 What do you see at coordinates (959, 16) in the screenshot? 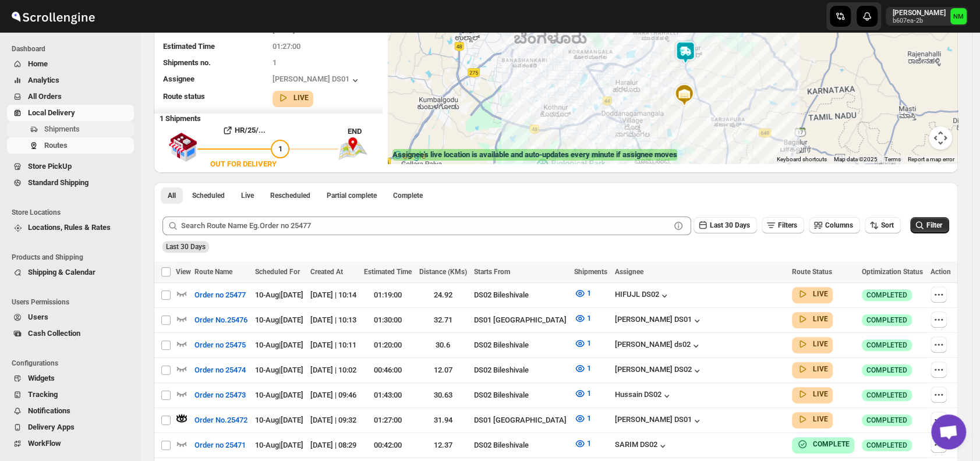
I see `text: NM` at bounding box center [959, 16].